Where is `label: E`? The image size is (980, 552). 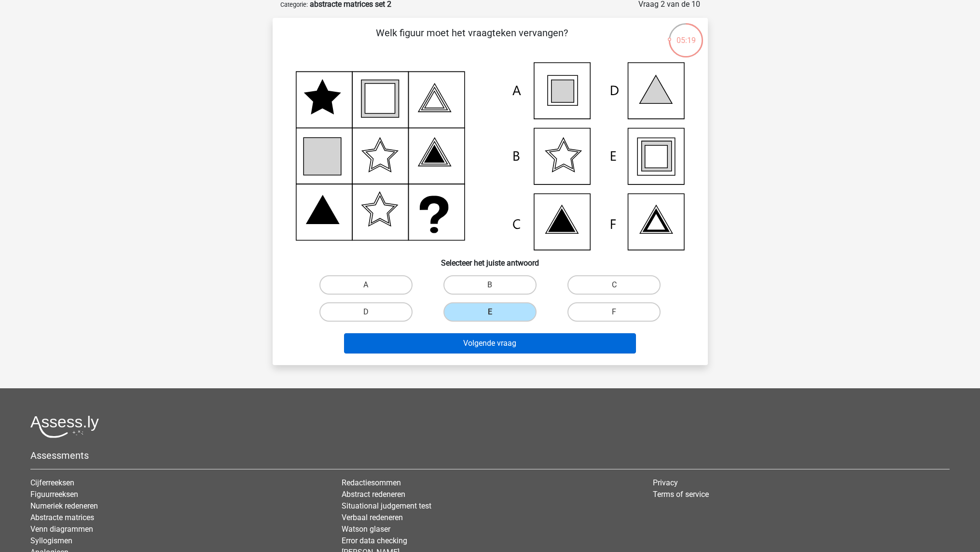 label: E is located at coordinates (490, 312).